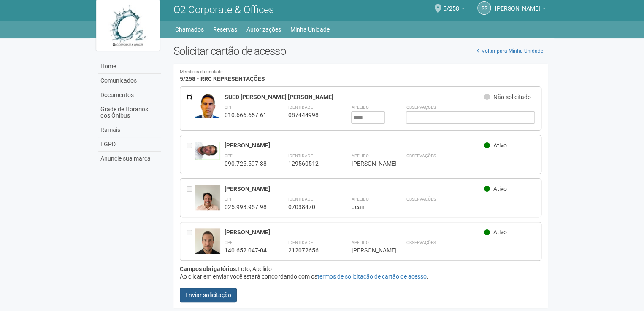 This screenshot has height=311, width=644. What do you see at coordinates (309, 250) in the screenshot?
I see `div: 212072656` at bounding box center [309, 250].